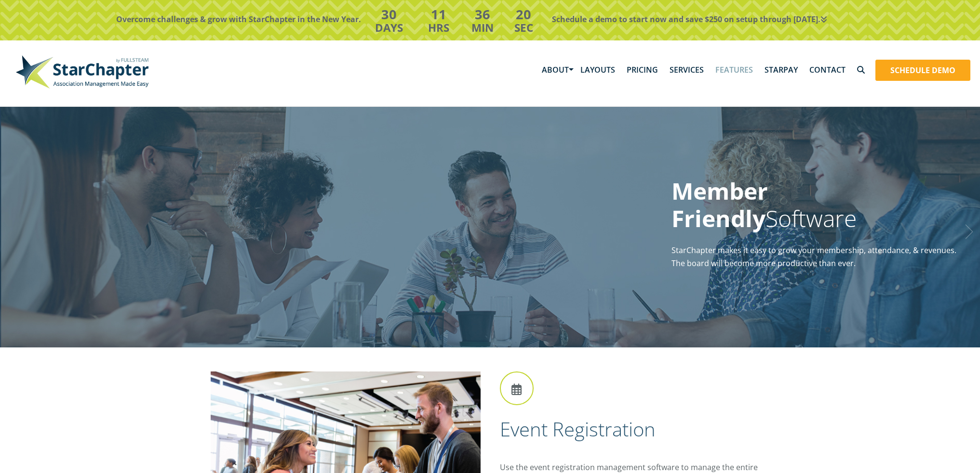 Image resolution: width=980 pixels, height=473 pixels. What do you see at coordinates (389, 14) in the screenshot?
I see `h3: 30` at bounding box center [389, 14].